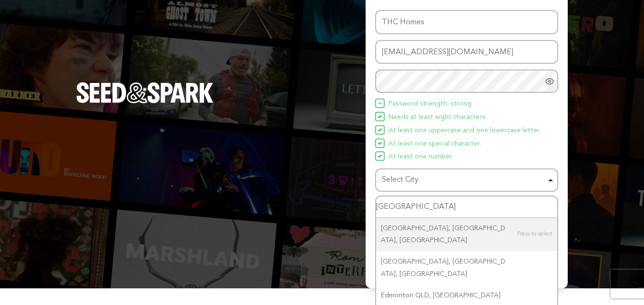 Image resolution: width=644 pixels, height=305 pixels. I want to click on input: Name, so click(467, 22).